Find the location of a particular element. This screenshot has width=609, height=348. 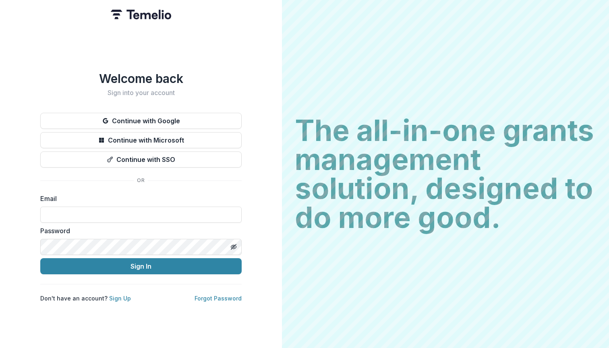

a: Sign Up is located at coordinates (120, 298).